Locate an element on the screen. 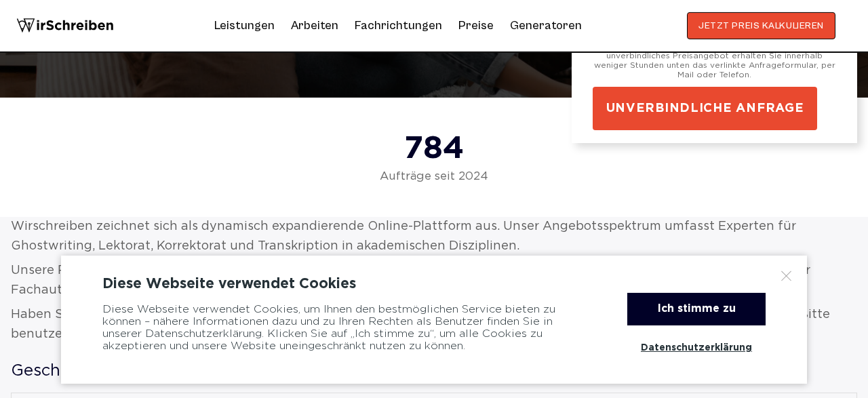 The height and width of the screenshot is (398, 868). a: Generatoren is located at coordinates (546, 26).